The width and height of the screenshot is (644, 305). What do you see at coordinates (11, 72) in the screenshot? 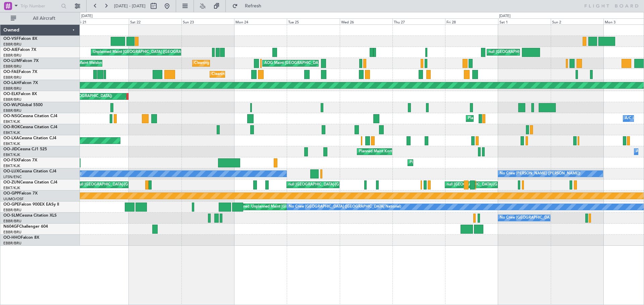
I see `span: OO-FAE` at bounding box center [11, 72].